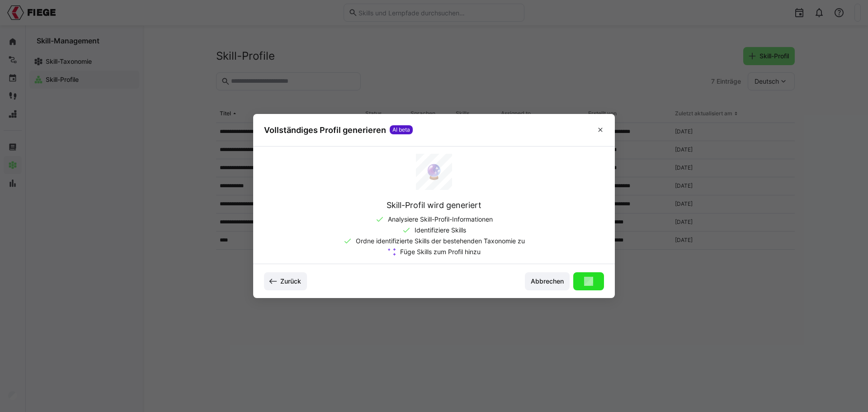 This screenshot has height=412, width=868. Describe the element at coordinates (434, 205) in the screenshot. I see `p: Skill-Profil wird generiert` at that location.